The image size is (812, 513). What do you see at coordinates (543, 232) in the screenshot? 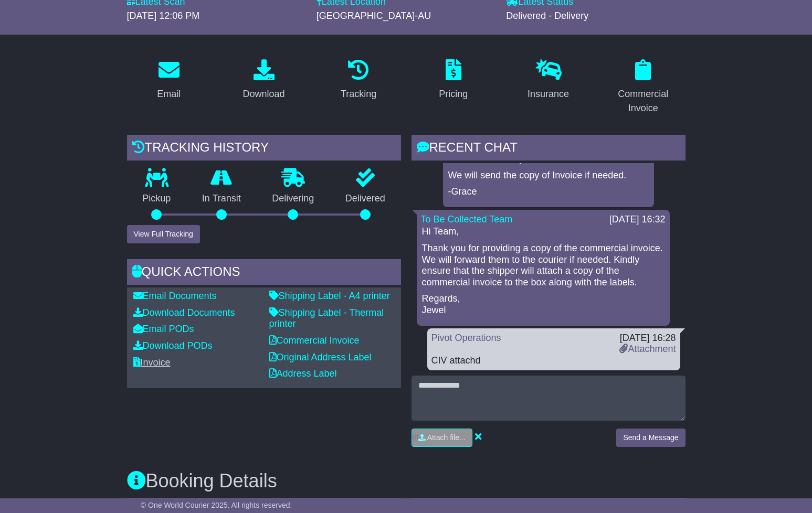
I see `p: Hi Team,` at bounding box center [543, 232].